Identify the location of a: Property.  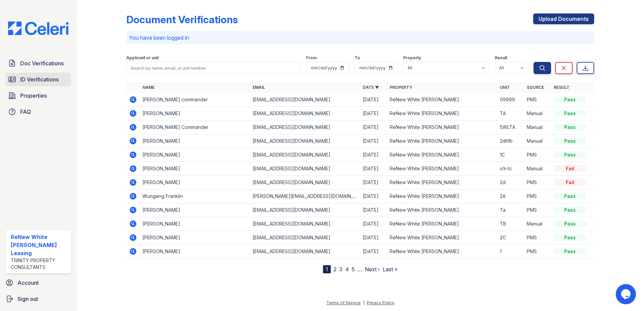
(401, 87).